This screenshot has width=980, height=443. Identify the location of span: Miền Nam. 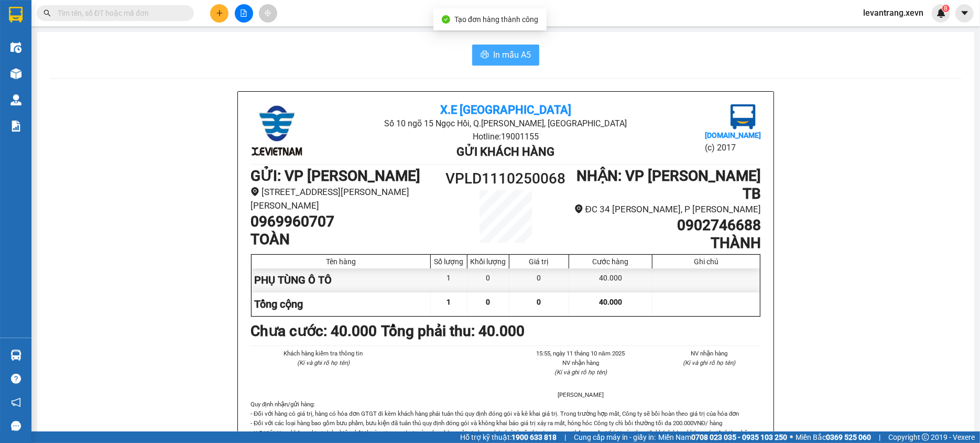
(723, 438).